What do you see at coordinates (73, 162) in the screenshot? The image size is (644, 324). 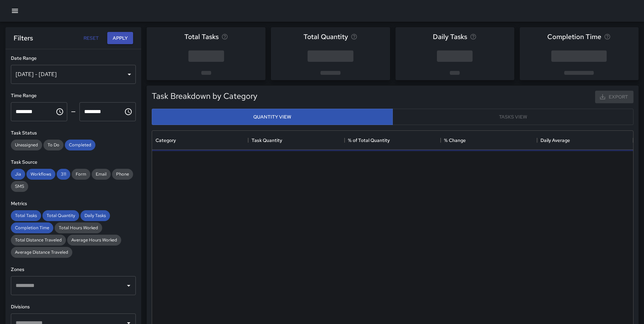 I see `h6: Task Source` at bounding box center [73, 162].